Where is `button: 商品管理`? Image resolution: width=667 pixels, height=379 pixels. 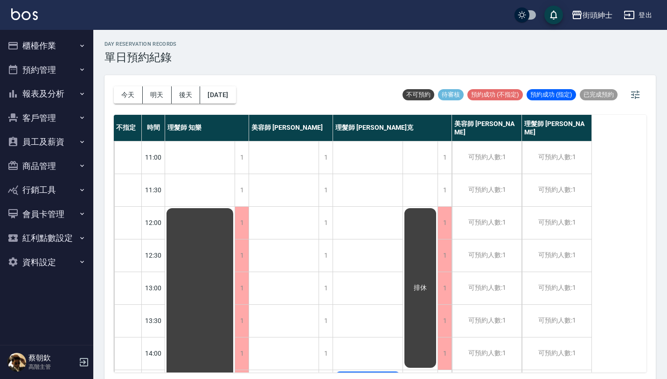 button: 商品管理 is located at coordinates (47, 166).